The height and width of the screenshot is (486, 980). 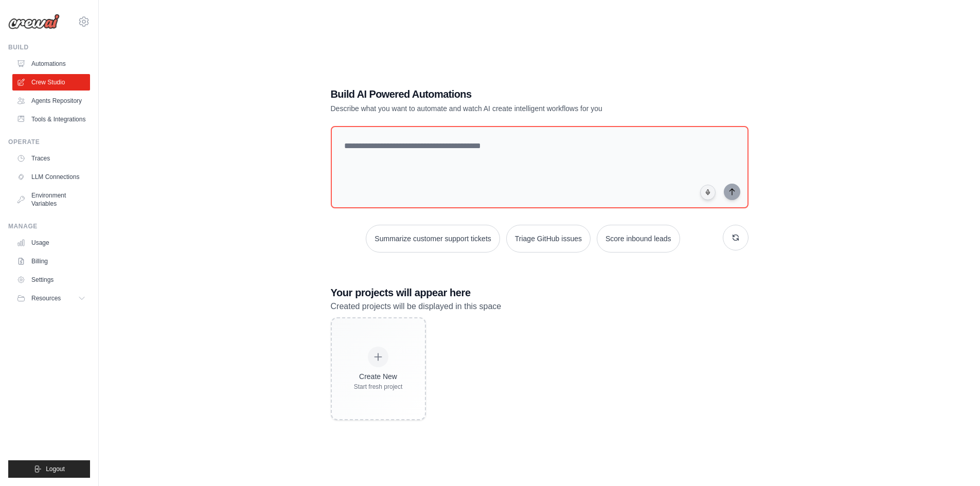 What do you see at coordinates (540, 293) in the screenshot?
I see `h3: Your projects will appear here` at bounding box center [540, 293].